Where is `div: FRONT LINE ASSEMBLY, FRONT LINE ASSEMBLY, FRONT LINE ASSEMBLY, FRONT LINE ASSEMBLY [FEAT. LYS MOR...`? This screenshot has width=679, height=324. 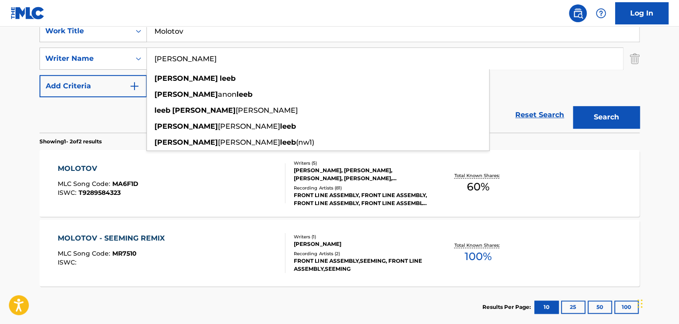 div: FRONT LINE ASSEMBLY, FRONT LINE ASSEMBLY, FRONT LINE ASSEMBLY, FRONT LINE ASSEMBLY [FEAT. LYS MOR... is located at coordinates (361, 199).